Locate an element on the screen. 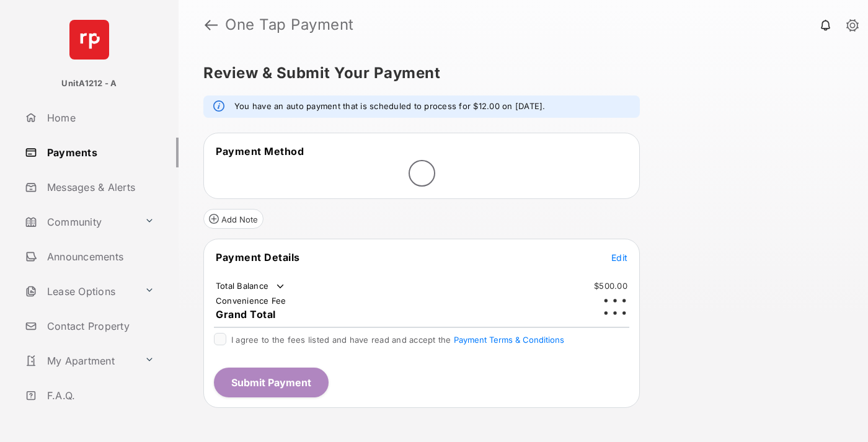 The width and height of the screenshot is (868, 442). button: I agree to the fees listed and have read and accept the is located at coordinates (509, 339).